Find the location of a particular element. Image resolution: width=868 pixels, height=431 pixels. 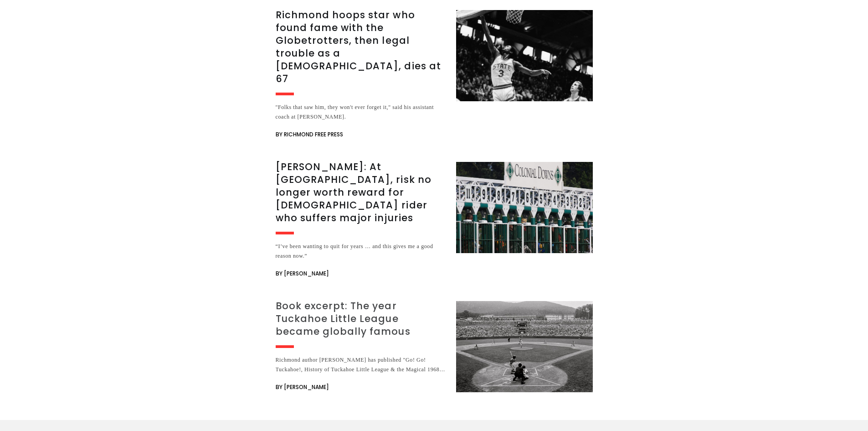

div: “I’ve been wanting to quit for years … and this gives me a good reason now.” is located at coordinates (360, 251).